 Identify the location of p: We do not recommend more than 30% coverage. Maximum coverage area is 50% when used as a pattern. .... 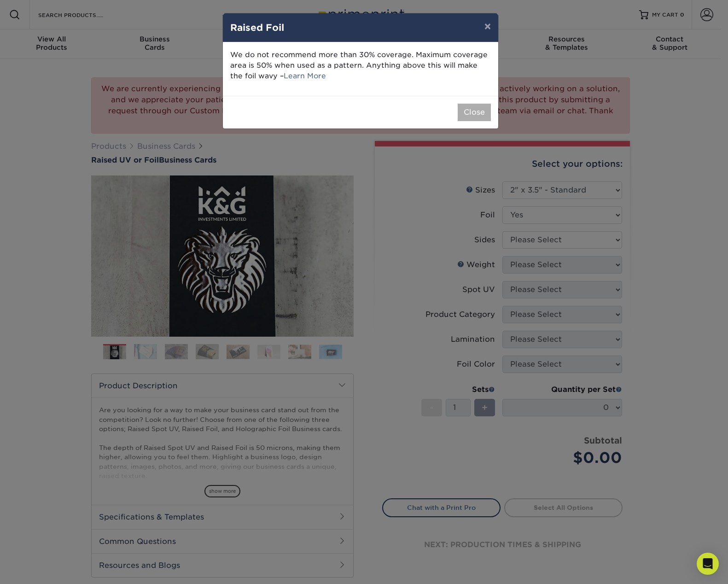
(361, 65).